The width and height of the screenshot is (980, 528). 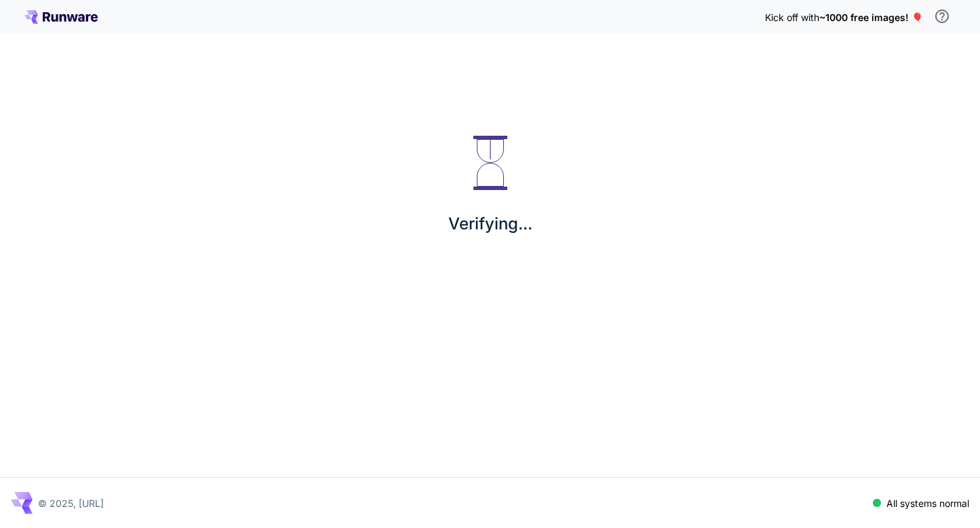 What do you see at coordinates (928, 503) in the screenshot?
I see `p: All systems normal` at bounding box center [928, 503].